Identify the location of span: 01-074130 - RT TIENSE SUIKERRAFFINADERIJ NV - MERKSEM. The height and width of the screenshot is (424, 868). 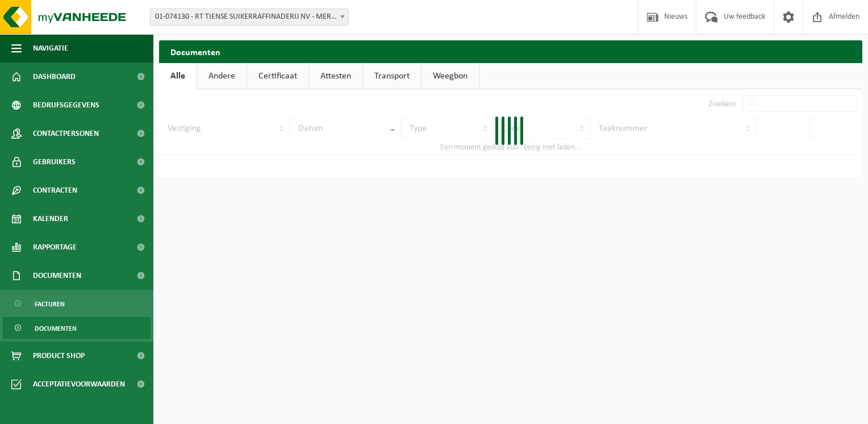
(249, 17).